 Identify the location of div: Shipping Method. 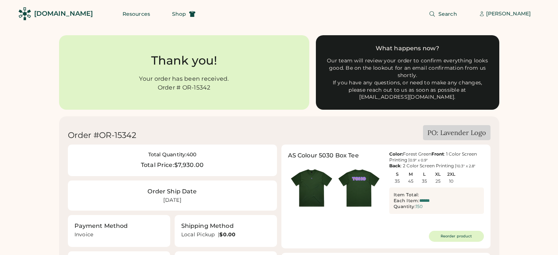
(207, 226).